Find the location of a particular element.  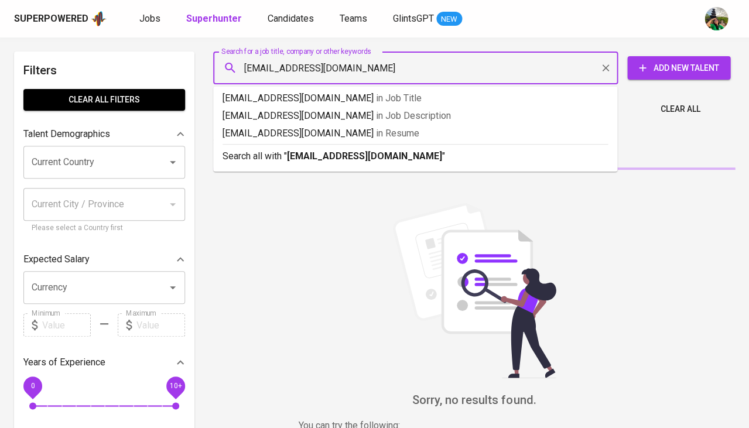

button: Clear All is located at coordinates (680, 109).